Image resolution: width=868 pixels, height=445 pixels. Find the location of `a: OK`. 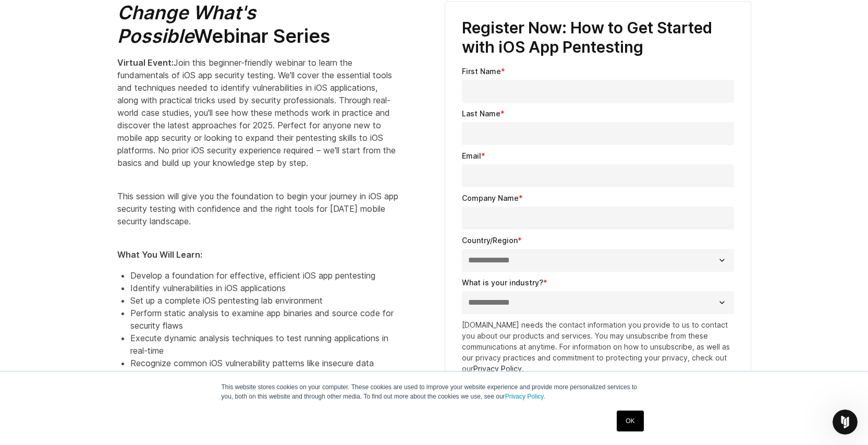

a: OK is located at coordinates (630, 421).